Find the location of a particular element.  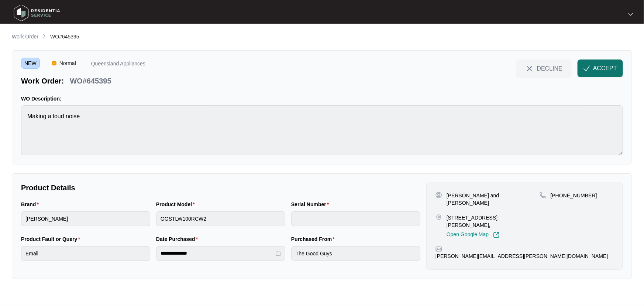

span: Normal is located at coordinates (67, 63).